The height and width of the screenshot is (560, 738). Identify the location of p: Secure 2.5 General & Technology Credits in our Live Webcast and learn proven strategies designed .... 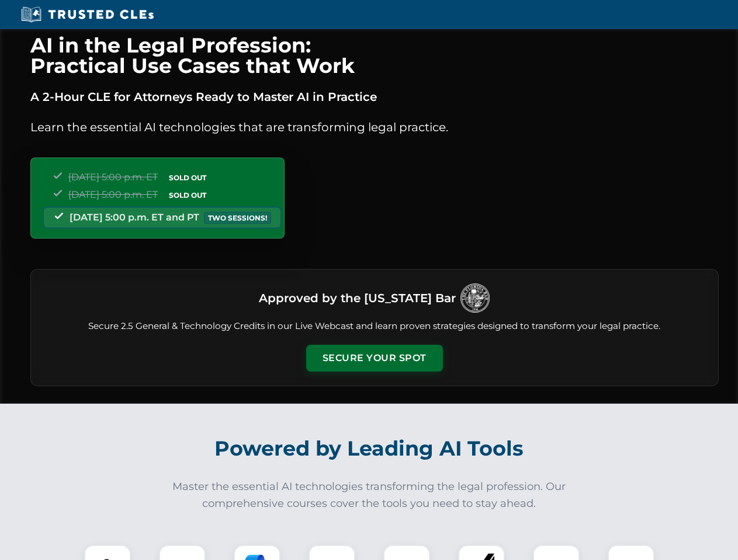
(374, 327).